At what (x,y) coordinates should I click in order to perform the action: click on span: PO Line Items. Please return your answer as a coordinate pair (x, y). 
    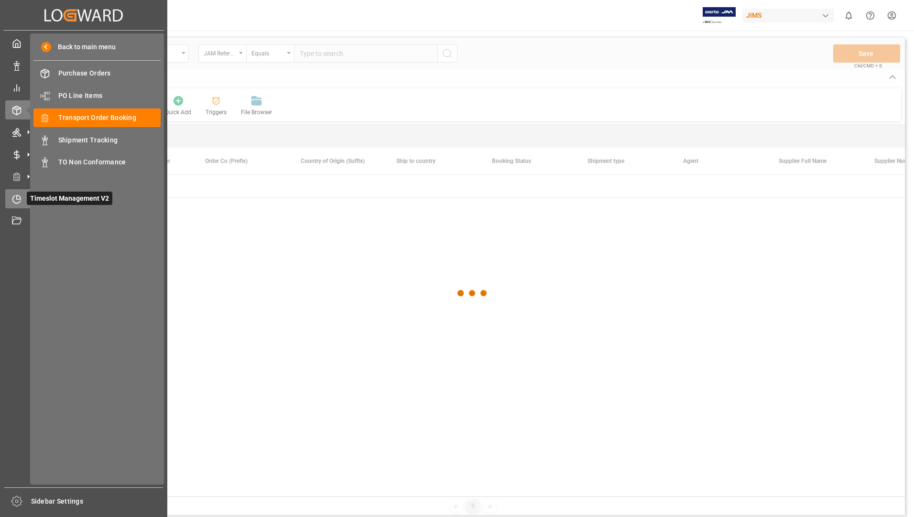
    Looking at the image, I should click on (110, 96).